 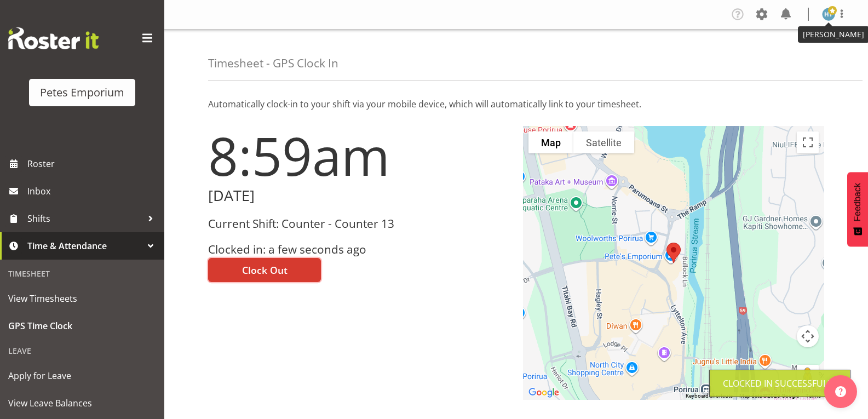 I want to click on span: Feedback, so click(x=858, y=203).